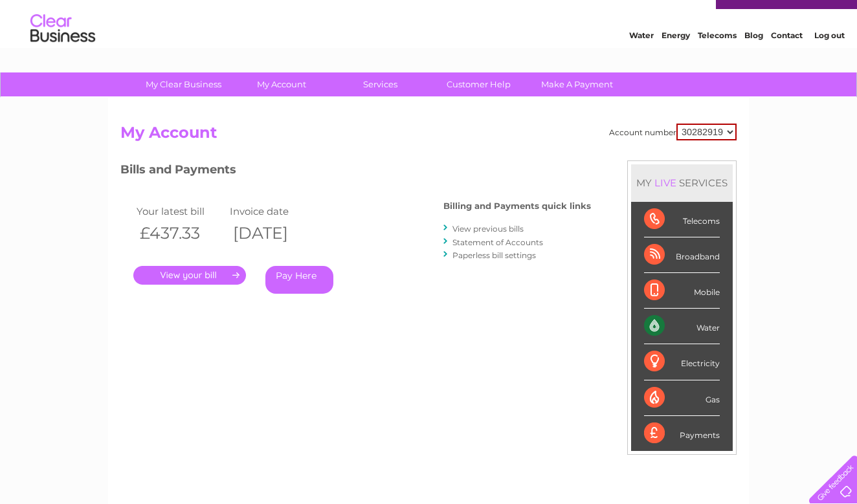 This screenshot has height=504, width=857. I want to click on div: Payments, so click(682, 433).